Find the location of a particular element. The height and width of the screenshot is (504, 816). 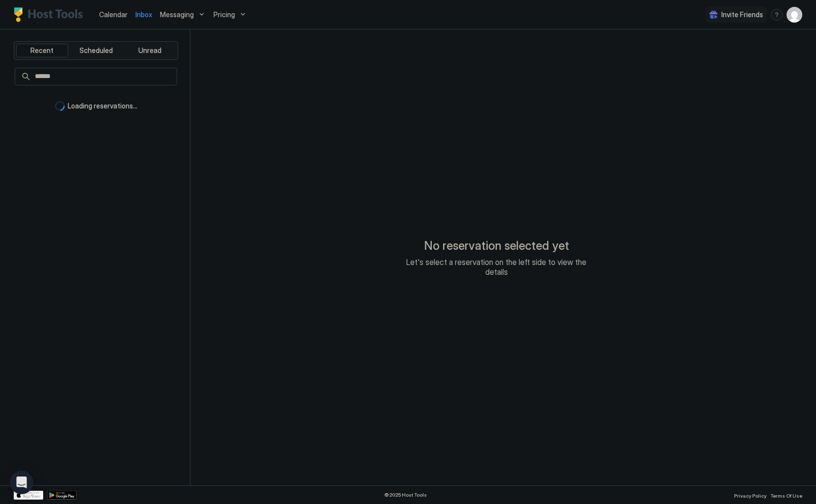

input: Input Field is located at coordinates (104, 76).